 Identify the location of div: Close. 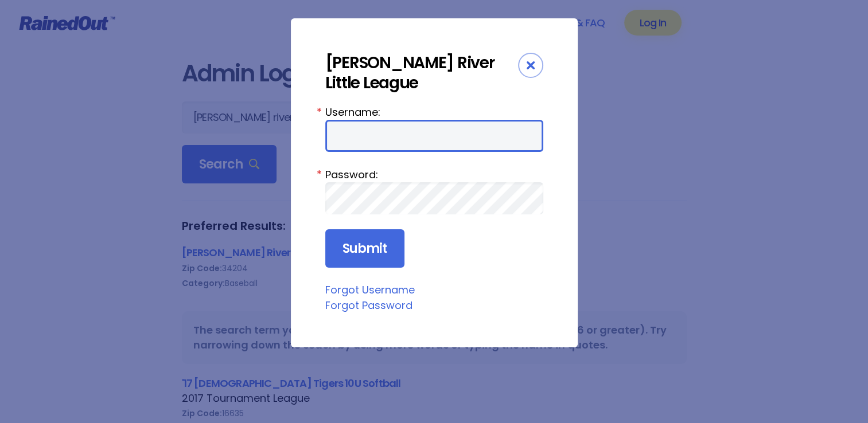
(530, 66).